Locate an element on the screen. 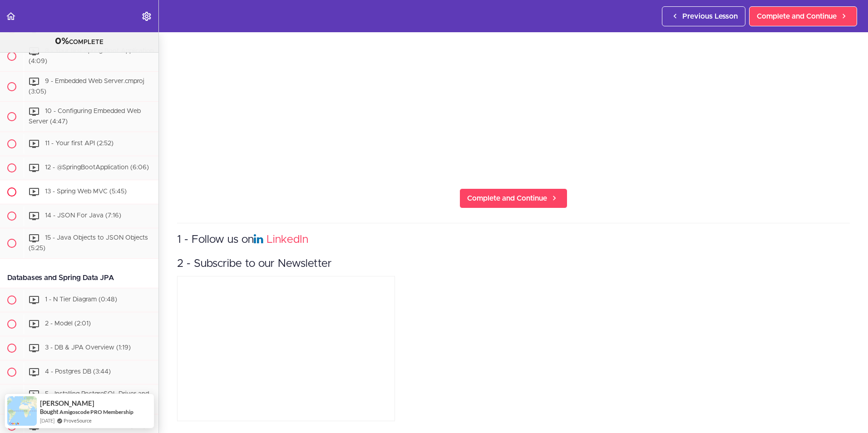  span: Bought is located at coordinates (49, 412).